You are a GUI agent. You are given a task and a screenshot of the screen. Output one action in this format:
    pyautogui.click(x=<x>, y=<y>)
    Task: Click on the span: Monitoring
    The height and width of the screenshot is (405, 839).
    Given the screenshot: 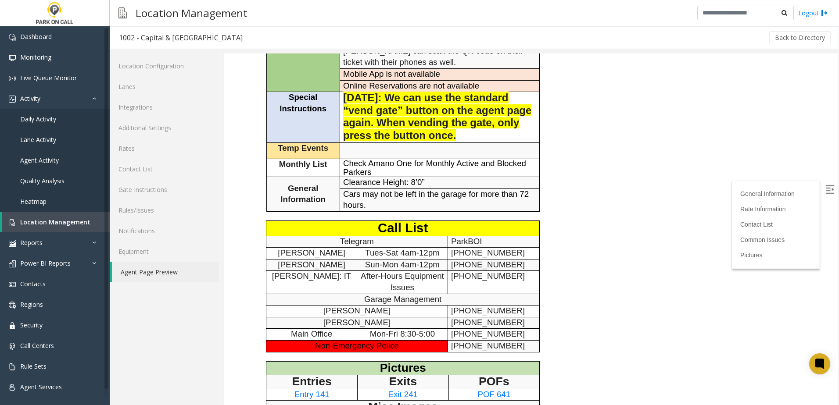 What is the action you would take?
    pyautogui.click(x=36, y=57)
    